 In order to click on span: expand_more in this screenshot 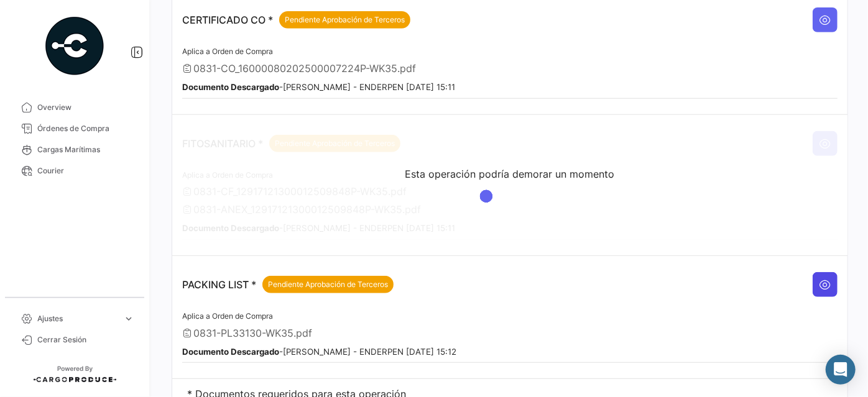, I will do `click(129, 319)`.